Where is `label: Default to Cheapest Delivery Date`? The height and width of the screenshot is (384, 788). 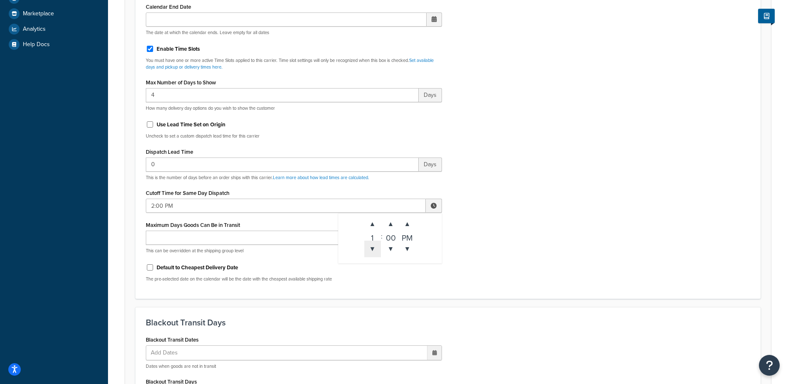 label: Default to Cheapest Delivery Date is located at coordinates (197, 268).